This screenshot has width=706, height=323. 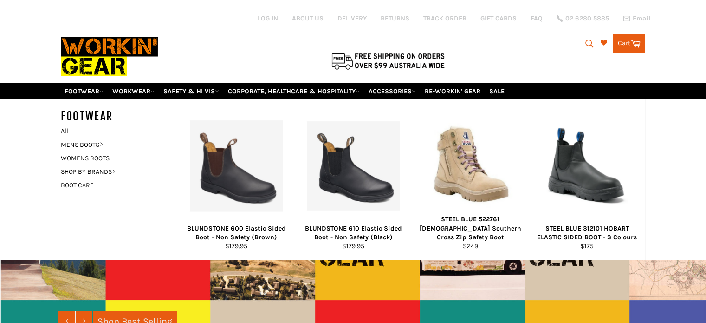 What do you see at coordinates (294, 91) in the screenshot?
I see `a: CORPORATE, HEALTHCARE & HOSPITALITY` at bounding box center [294, 91].